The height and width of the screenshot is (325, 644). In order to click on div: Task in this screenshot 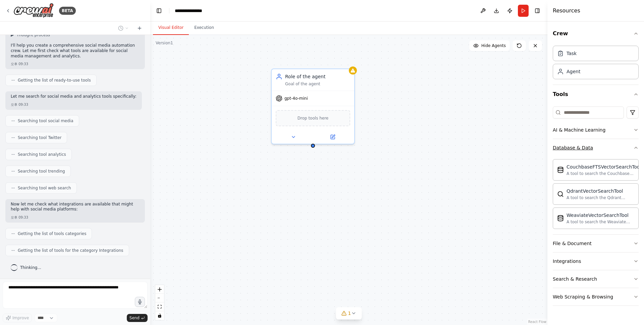, I will do `click(572, 53)`.